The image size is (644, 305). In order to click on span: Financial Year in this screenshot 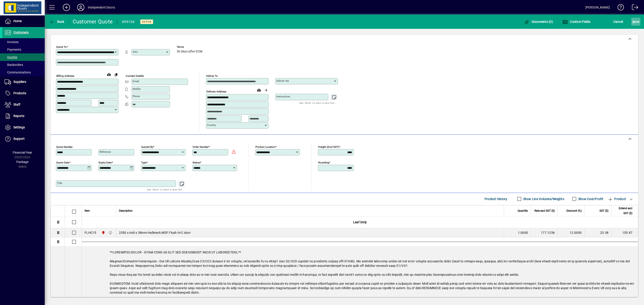, I will do `click(23, 152)`.